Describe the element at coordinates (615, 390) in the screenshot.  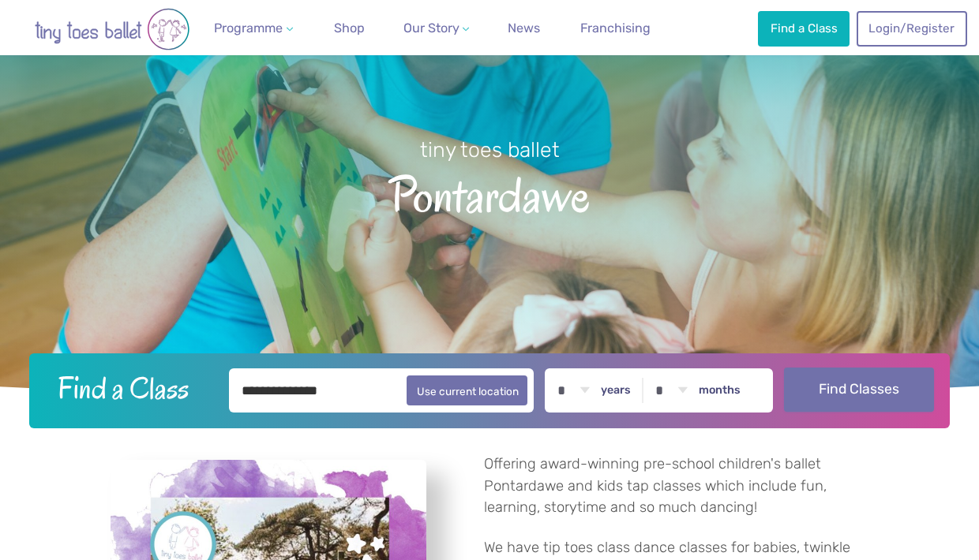
I see `label: years` at that location.